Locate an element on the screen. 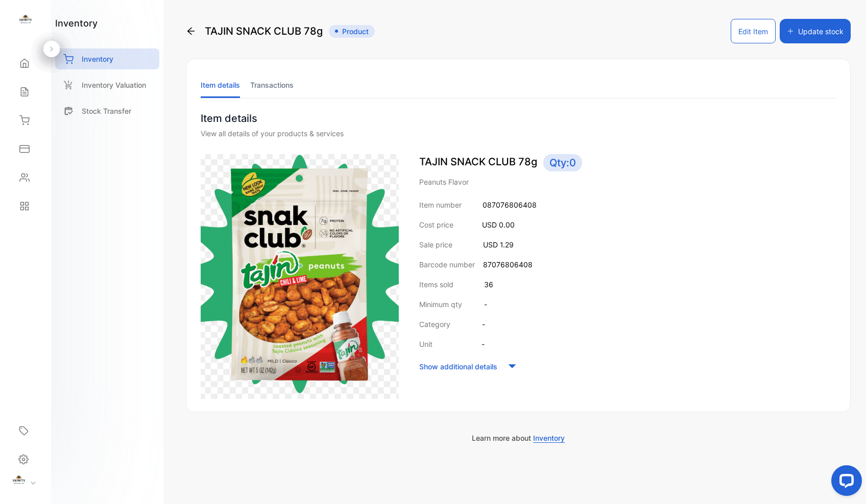  p: Sale price is located at coordinates (436, 244).